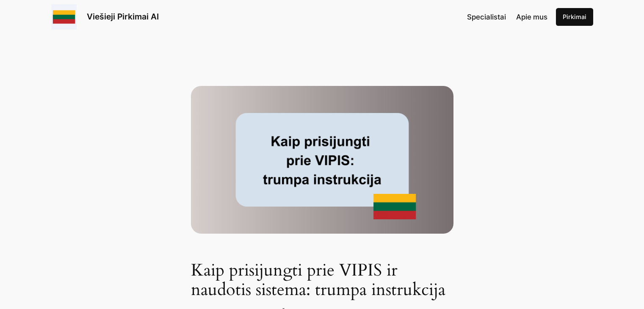  I want to click on span: Specialistai, so click(486, 17).